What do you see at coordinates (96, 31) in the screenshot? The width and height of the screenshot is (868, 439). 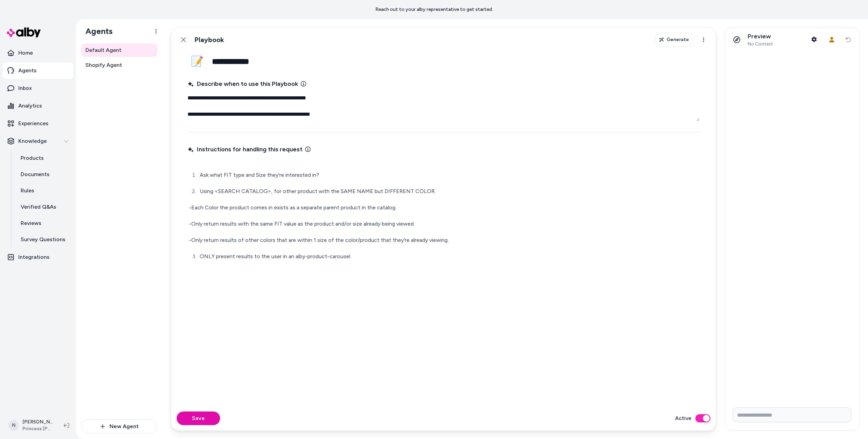 I see `h1: Agents` at bounding box center [96, 31].